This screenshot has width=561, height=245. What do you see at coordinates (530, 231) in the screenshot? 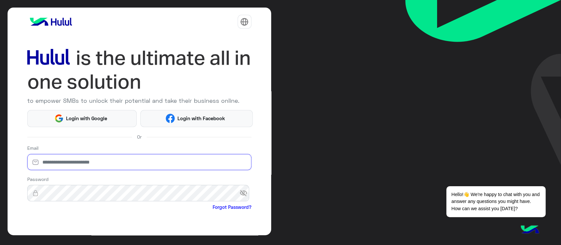
I see `img: hulul-logo.png` at bounding box center [530, 231].